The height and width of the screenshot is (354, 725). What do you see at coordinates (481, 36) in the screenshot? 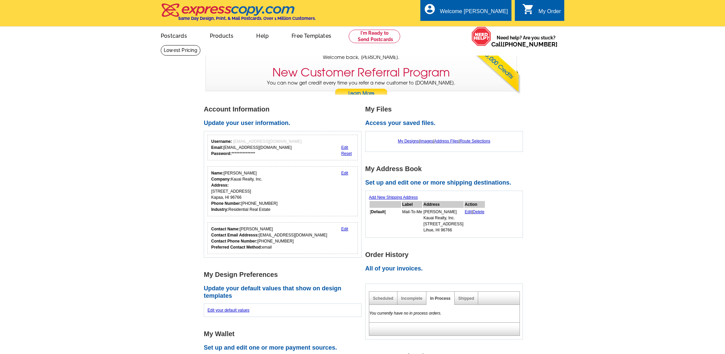
I see `img: help` at bounding box center [481, 36].